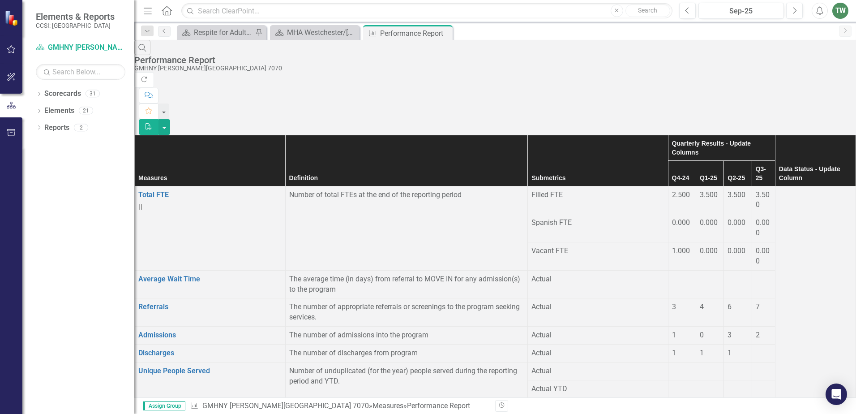 This screenshot has width=856, height=414. I want to click on a: Unique People Served, so click(174, 370).